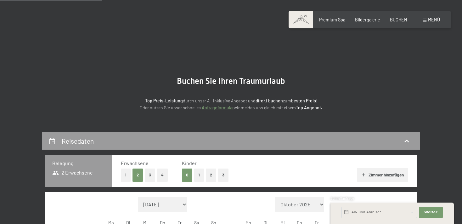  What do you see at coordinates (342, 198) in the screenshot?
I see `span: Schnellanfrage` at bounding box center [342, 198].